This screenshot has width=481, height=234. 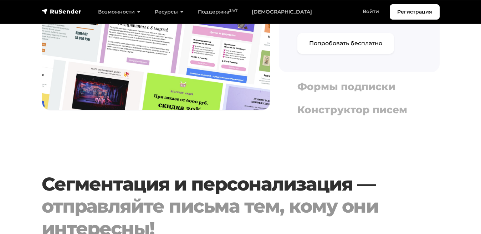 I want to click on h4: Формы подписки, so click(x=359, y=87).